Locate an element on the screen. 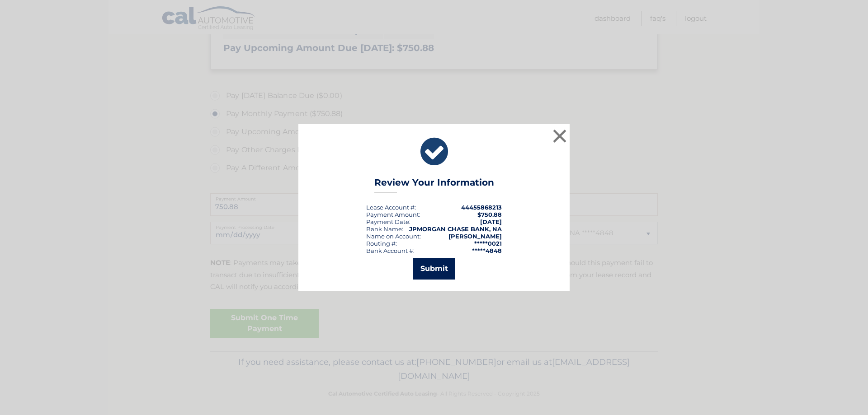 This screenshot has height=415, width=868. div: Routing #: is located at coordinates (381, 243).